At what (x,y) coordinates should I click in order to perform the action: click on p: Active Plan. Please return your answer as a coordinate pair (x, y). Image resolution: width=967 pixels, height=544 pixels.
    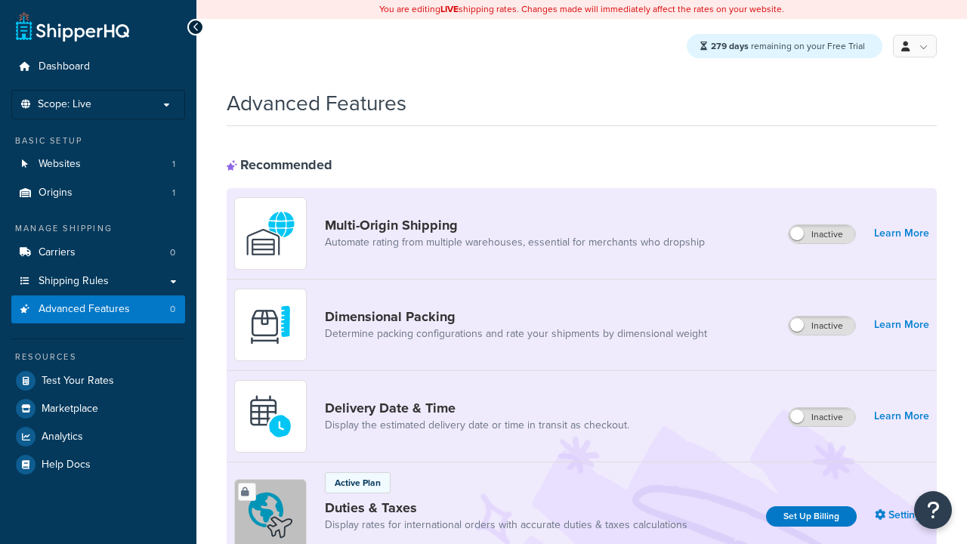
    Looking at the image, I should click on (357, 483).